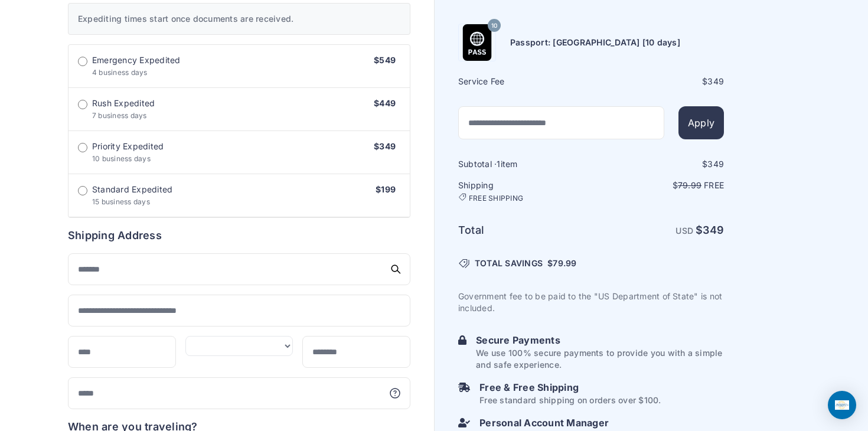 This screenshot has width=868, height=431. Describe the element at coordinates (524, 164) in the screenshot. I see `h6: Subtotal · item` at that location.